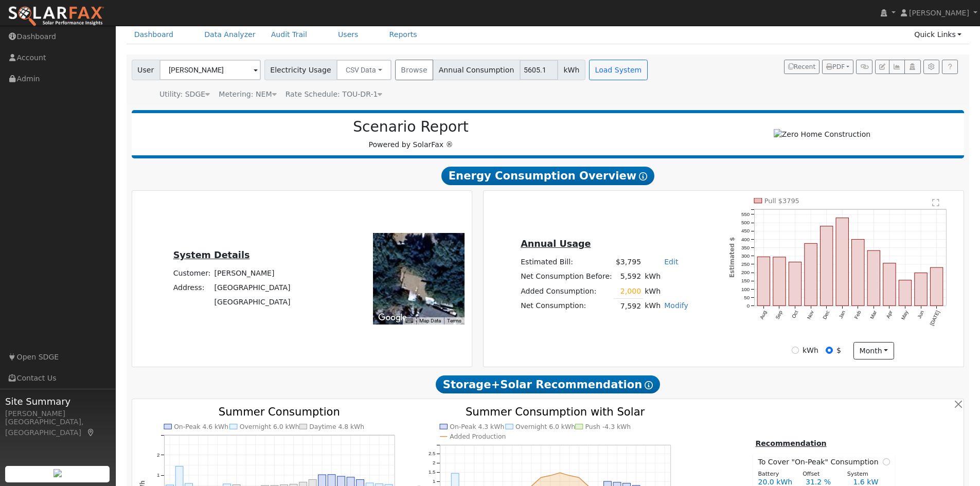 This screenshot has width=980, height=486. Describe the element at coordinates (567, 291) in the screenshot. I see `td: Added Consumption:` at that location.